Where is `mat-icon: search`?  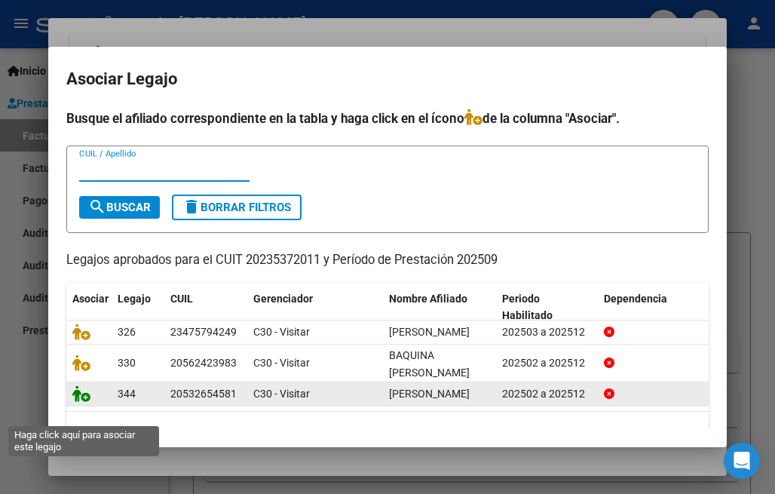 mat-icon: search is located at coordinates (97, 206).